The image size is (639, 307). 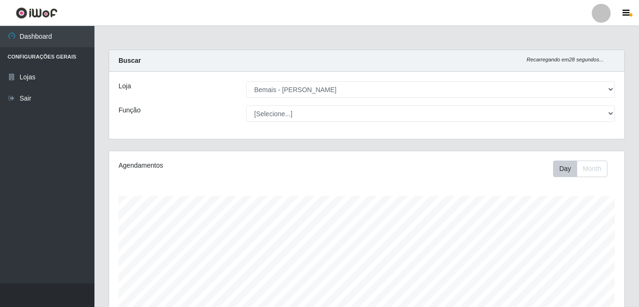 I want to click on img: CoreUI Logo, so click(x=36, y=13).